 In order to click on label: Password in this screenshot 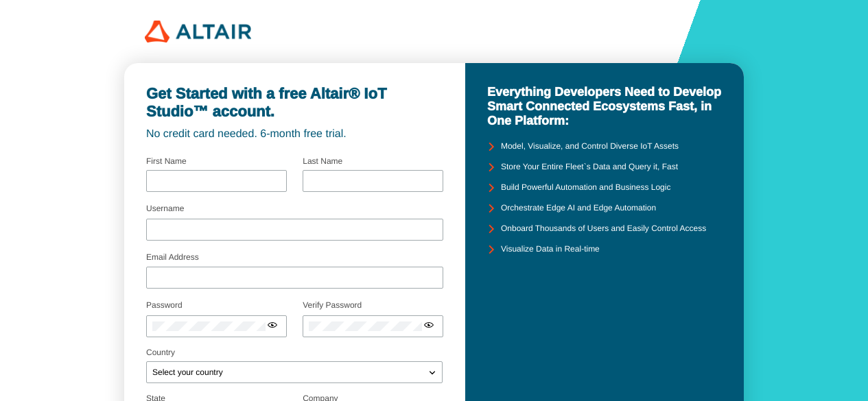, I will do `click(164, 305)`.